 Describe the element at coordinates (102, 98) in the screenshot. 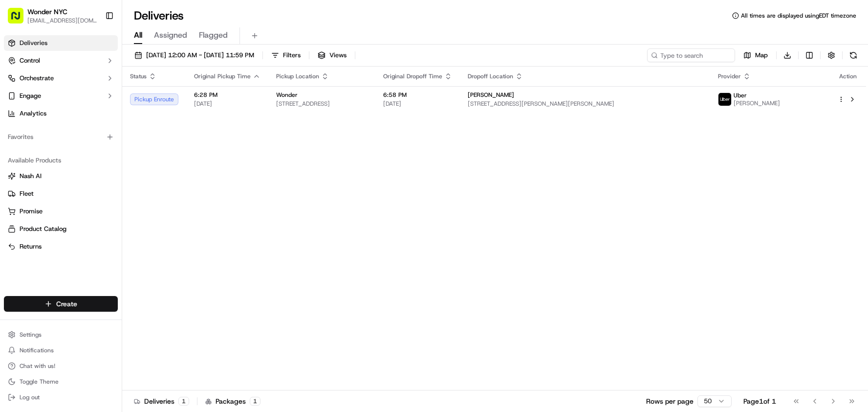

I see `div: Start new chat` at that location.